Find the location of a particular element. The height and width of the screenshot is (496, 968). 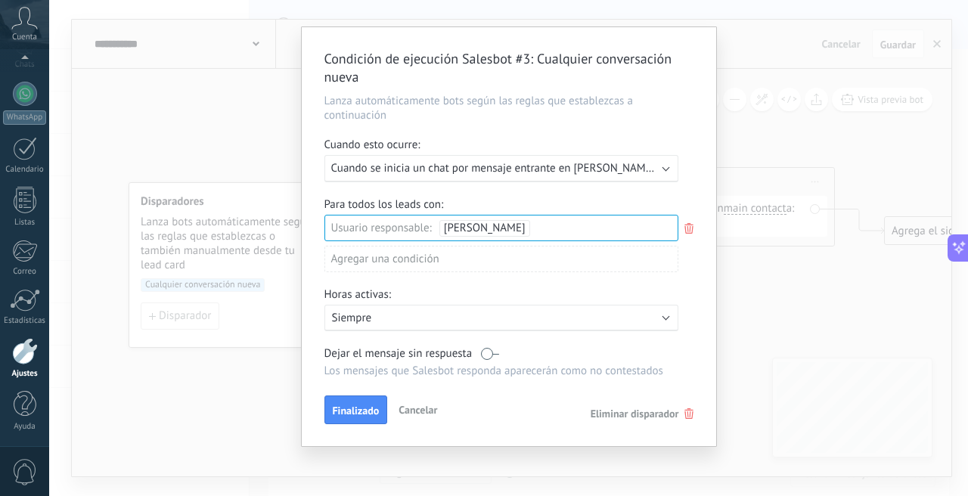

button: Finalizado is located at coordinates (356, 410).